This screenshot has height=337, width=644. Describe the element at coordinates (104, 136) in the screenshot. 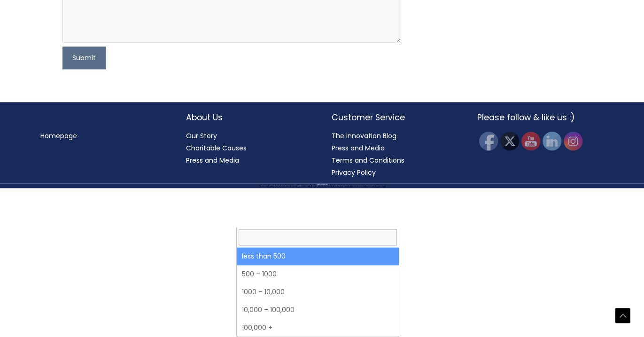

I see `nav: Menu` at that location.